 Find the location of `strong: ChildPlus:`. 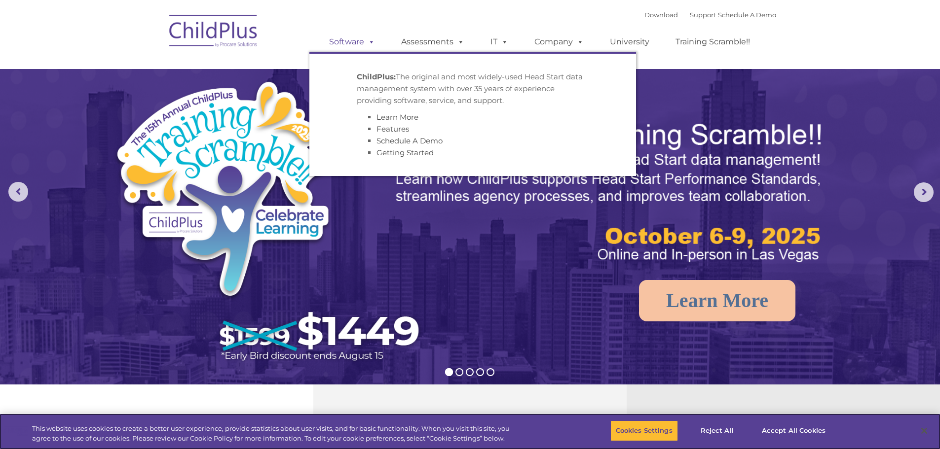

strong: ChildPlus: is located at coordinates (376, 76).